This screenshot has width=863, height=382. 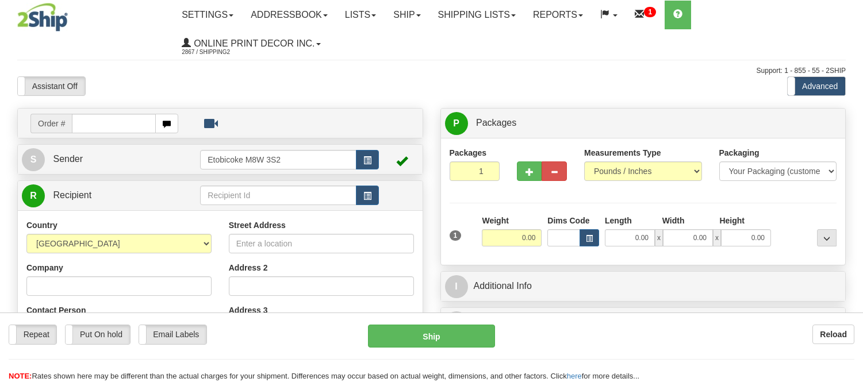 I want to click on label: Advanced, so click(x=816, y=86).